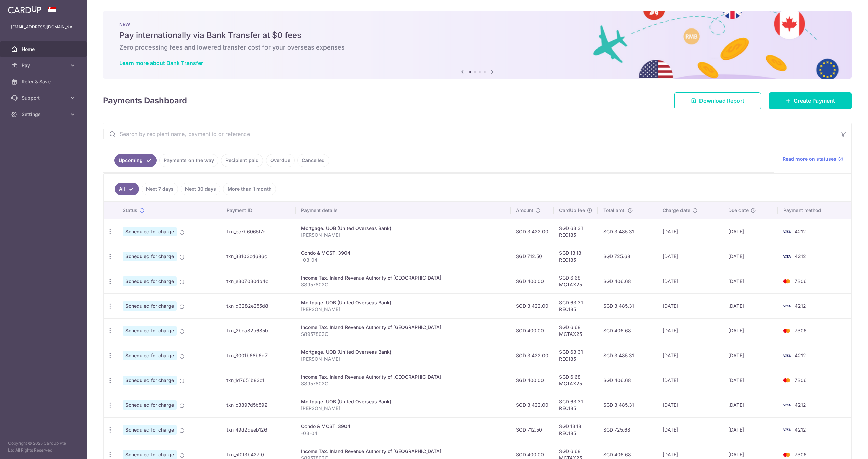 The image size is (868, 459). Describe the element at coordinates (25, 9) in the screenshot. I see `img: CardUp` at that location.